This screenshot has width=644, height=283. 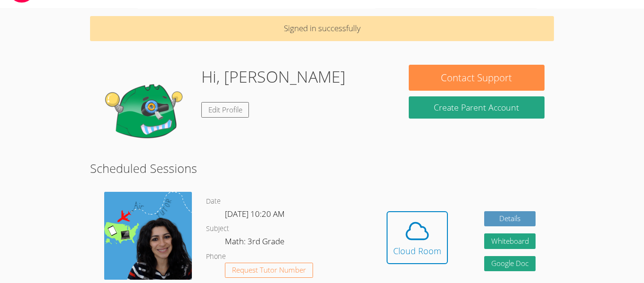 I want to click on button: Request Tutor Number, so click(x=269, y=270).